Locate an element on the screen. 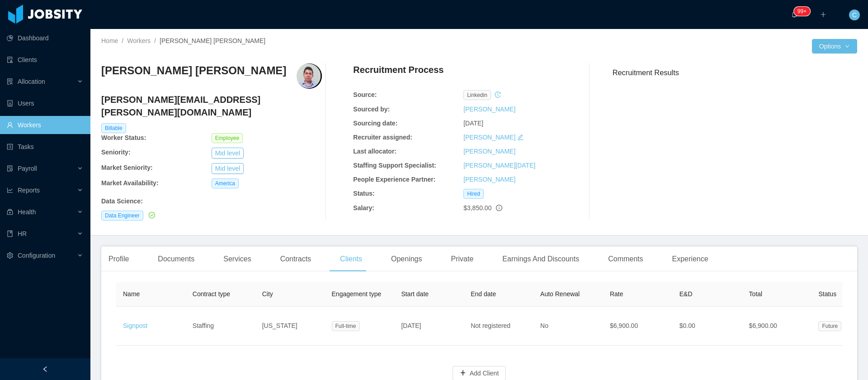  span: America is located at coordinates (225, 183).